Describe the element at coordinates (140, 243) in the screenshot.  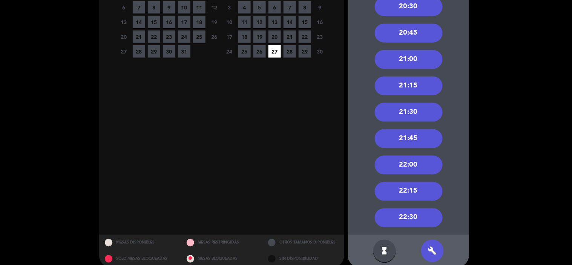
I see `div: MESAS DISPONIBLES` at that location.